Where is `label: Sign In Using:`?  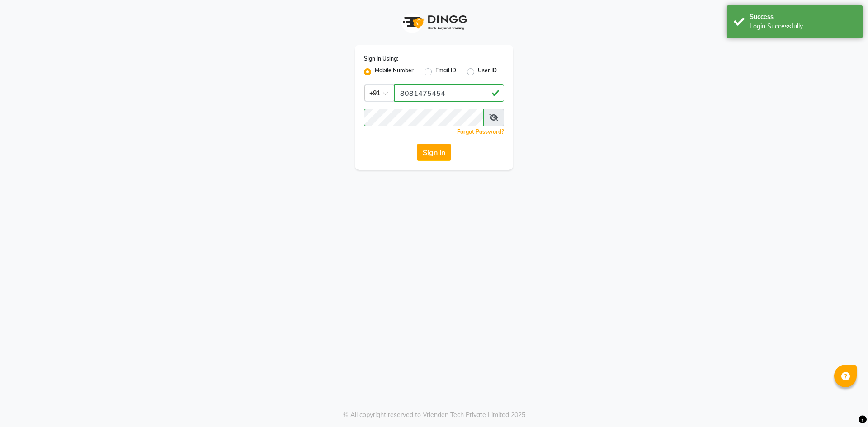 label: Sign In Using: is located at coordinates (381, 59).